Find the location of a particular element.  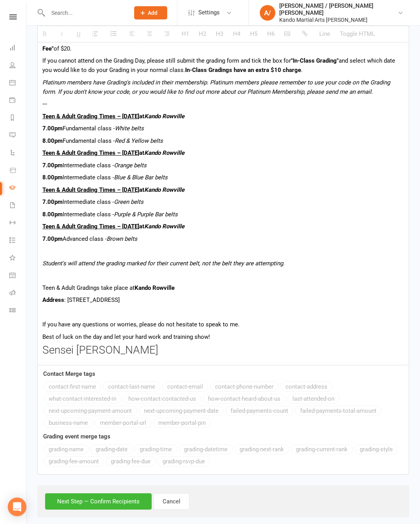

label: Grading event merge tags is located at coordinates (77, 437).